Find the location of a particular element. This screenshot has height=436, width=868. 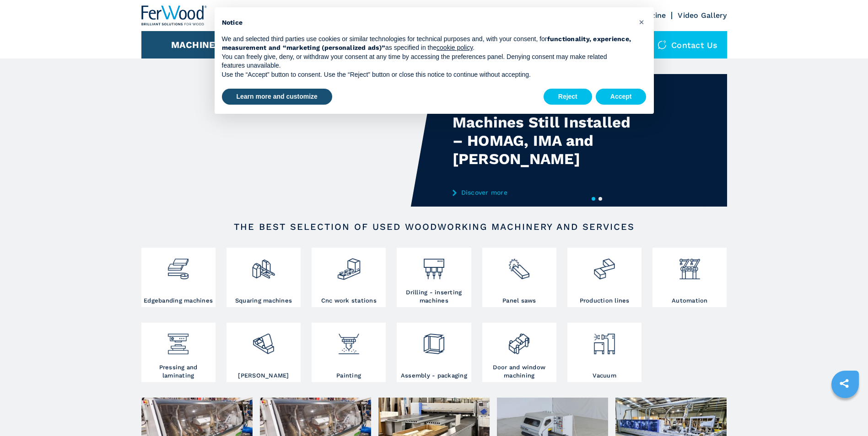

h3: Automation is located at coordinates (689, 301).